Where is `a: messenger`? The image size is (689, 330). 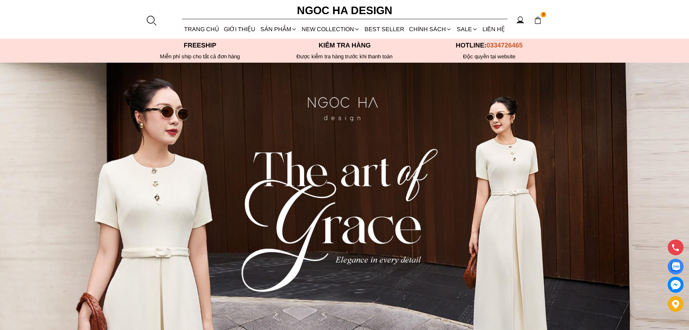
a: messenger is located at coordinates (676, 284).